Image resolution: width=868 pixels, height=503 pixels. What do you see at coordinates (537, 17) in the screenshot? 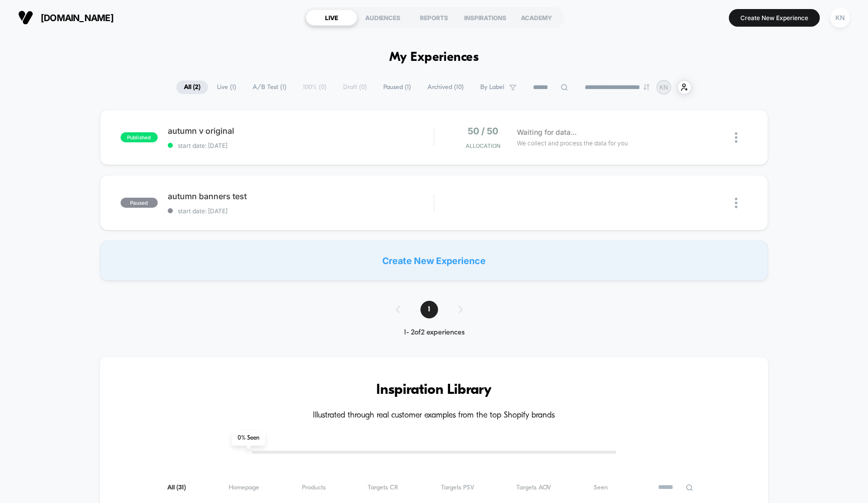
I see `div: ACADEMY` at bounding box center [537, 17].